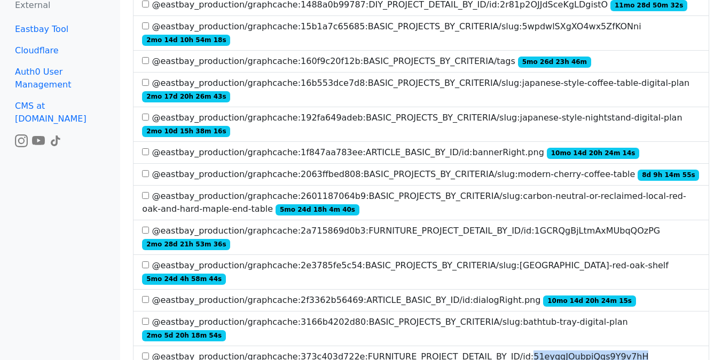 This screenshot has height=360, width=722. What do you see at coordinates (60, 29) in the screenshot?
I see `a: Eastbay Tool` at bounding box center [60, 29].